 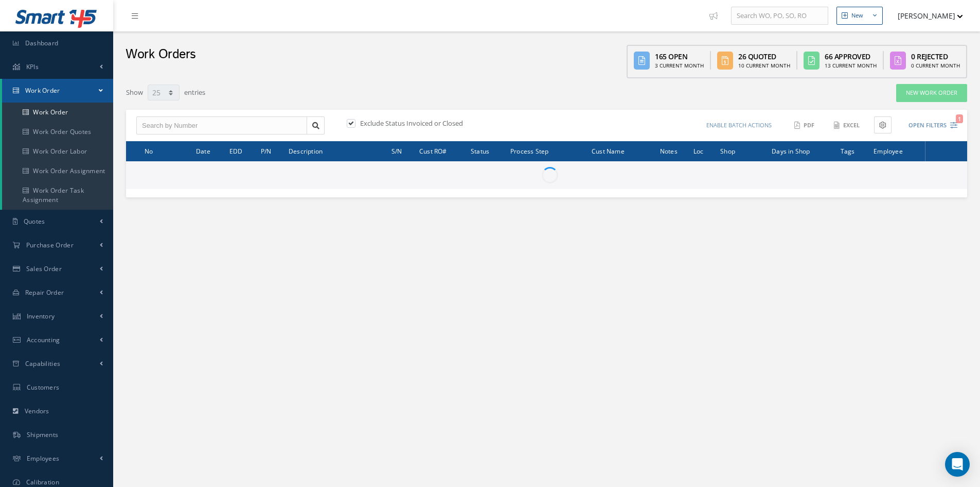 What do you see at coordinates (805, 125) in the screenshot?
I see `button: PDF` at bounding box center [805, 125].